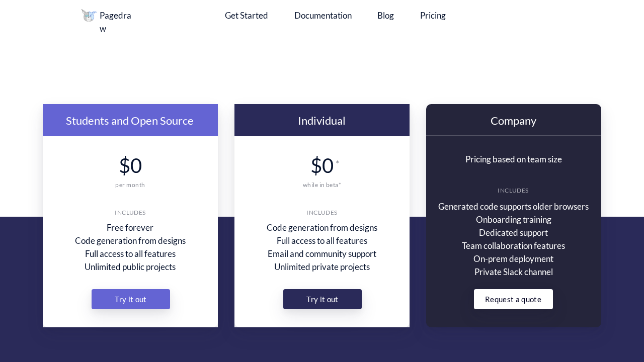  I want to click on a: Blog, so click(386, 16).